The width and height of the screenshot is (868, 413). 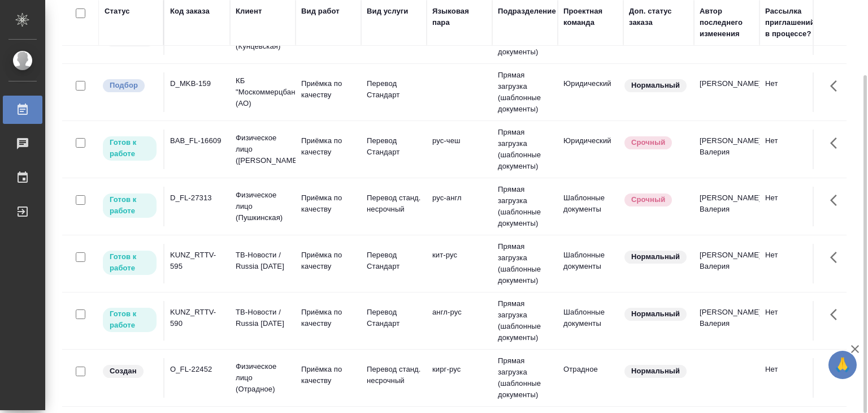 I want to click on td: кит-рус, so click(x=460, y=263).